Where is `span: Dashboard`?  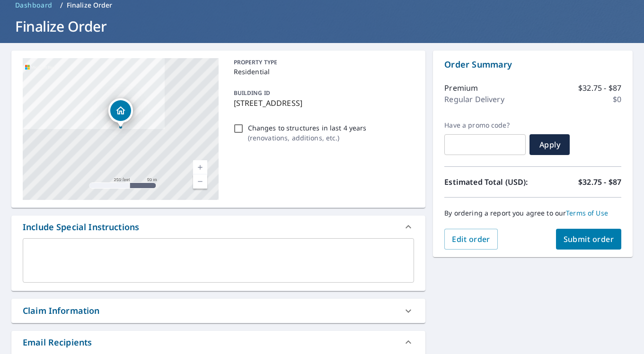 span: Dashboard is located at coordinates (33, 5).